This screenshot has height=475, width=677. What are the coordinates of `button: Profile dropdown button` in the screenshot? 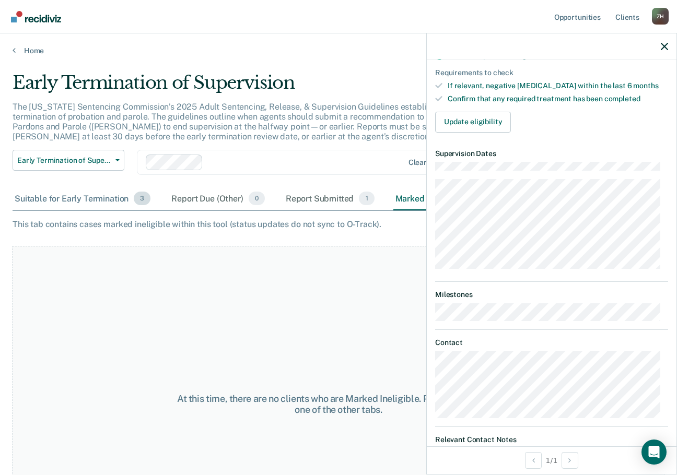 It's located at (660, 16).